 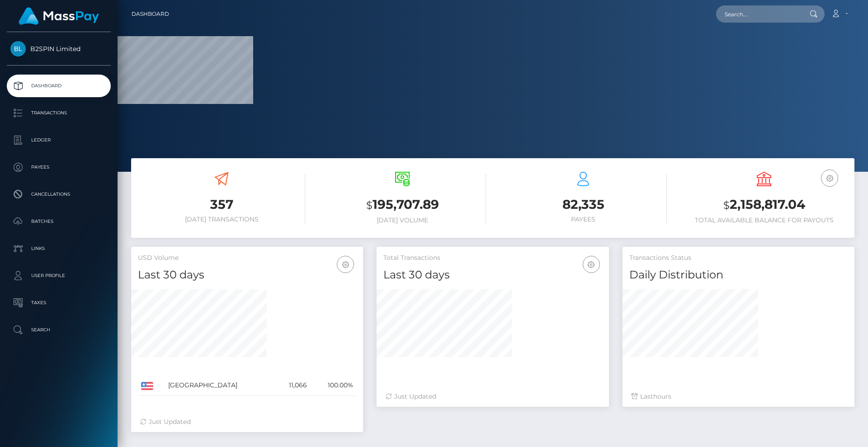 What do you see at coordinates (59, 221) in the screenshot?
I see `a: Batches` at bounding box center [59, 221].